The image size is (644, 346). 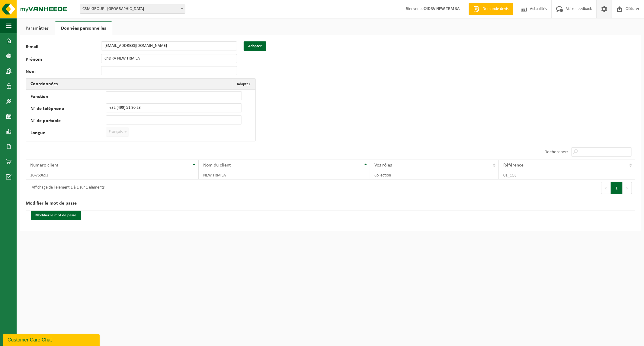 I want to click on label: Rechercher:, so click(x=556, y=152).